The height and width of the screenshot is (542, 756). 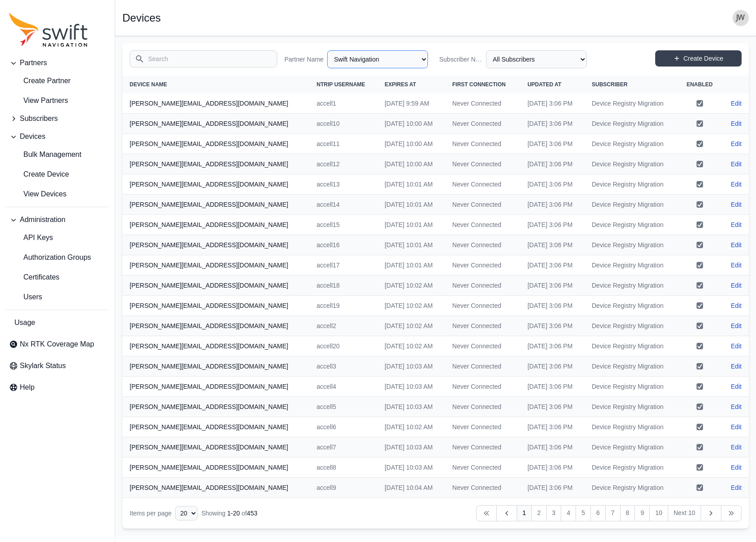 I want to click on span: Items per page, so click(x=150, y=513).